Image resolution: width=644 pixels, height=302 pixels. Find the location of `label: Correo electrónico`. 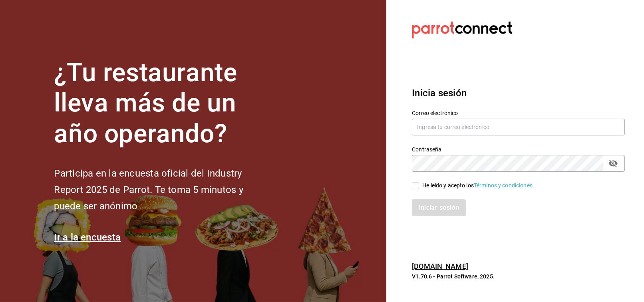

label: Correo electrónico is located at coordinates (518, 113).